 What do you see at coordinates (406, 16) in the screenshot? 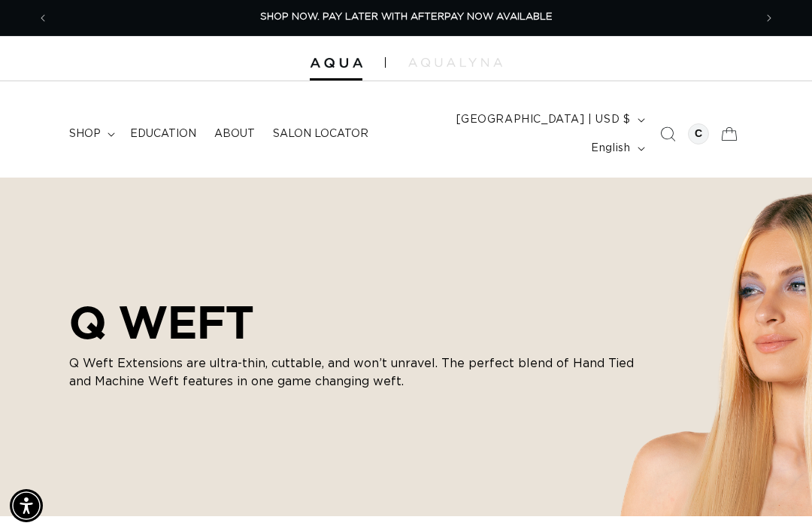
I see `span: SHOP NOW. PAY LATER WITH AFTERPAY NOW AVAILABLE` at bounding box center [406, 16].